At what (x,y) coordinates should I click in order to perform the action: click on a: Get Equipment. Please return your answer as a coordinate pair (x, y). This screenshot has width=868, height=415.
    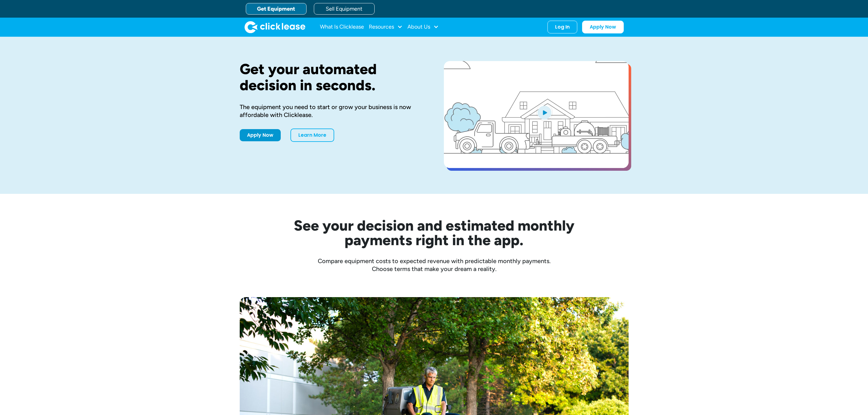
    Looking at the image, I should click on (276, 9).